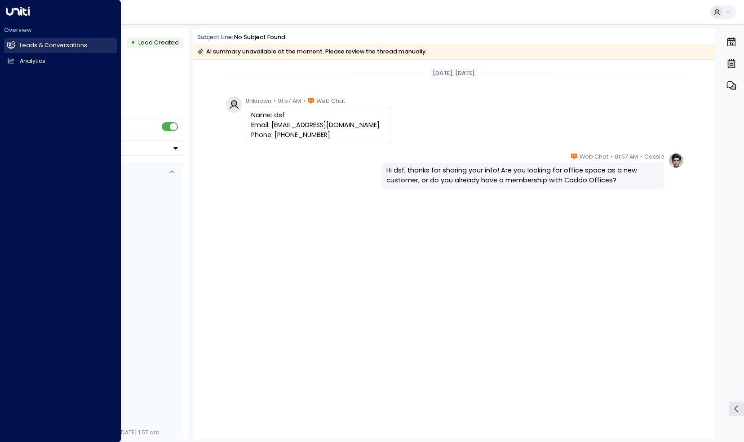 The width and height of the screenshot is (744, 442). Describe the element at coordinates (523, 175) in the screenshot. I see `div: Hi dsf, thanks for sharing your info! Are you looking for office space as a new customer, or do y...` at that location.